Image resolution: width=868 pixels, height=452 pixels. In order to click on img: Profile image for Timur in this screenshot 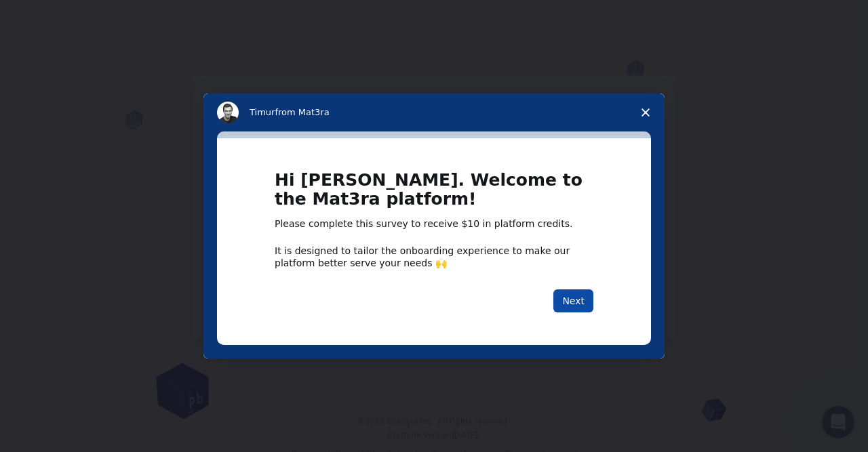, I will do `click(228, 112)`.